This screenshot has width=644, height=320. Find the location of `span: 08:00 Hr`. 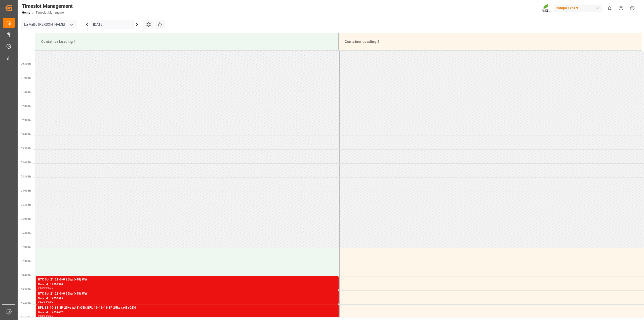

span: 08:00 Hr is located at coordinates (25, 275).